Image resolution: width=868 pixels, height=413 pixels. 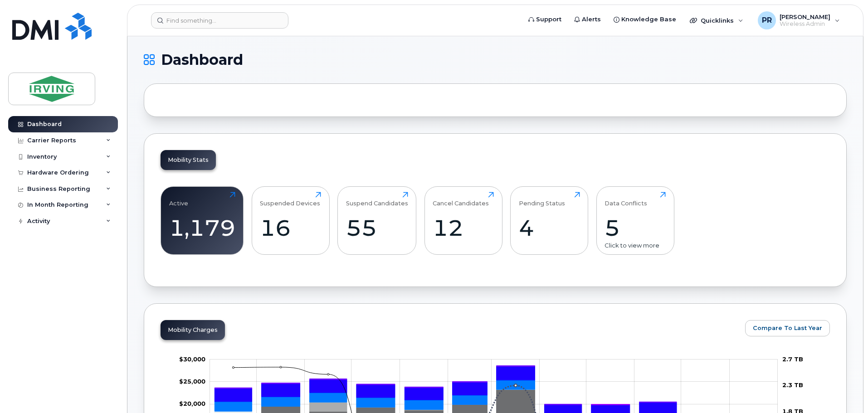 I want to click on div: 1,179, so click(x=202, y=227).